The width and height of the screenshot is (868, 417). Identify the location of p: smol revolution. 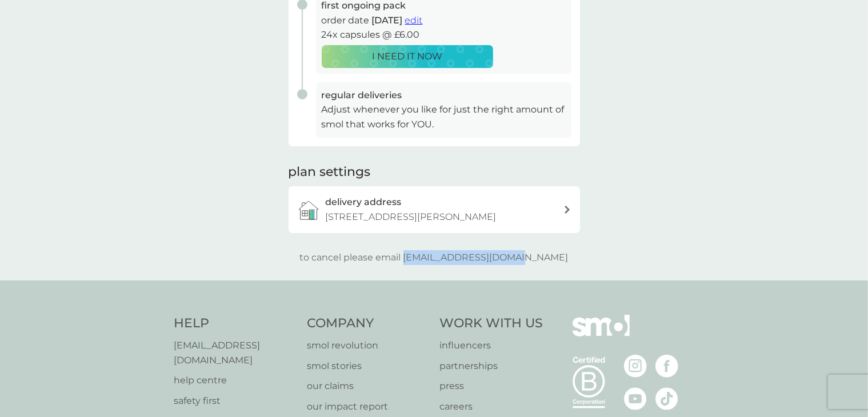
(368, 346).